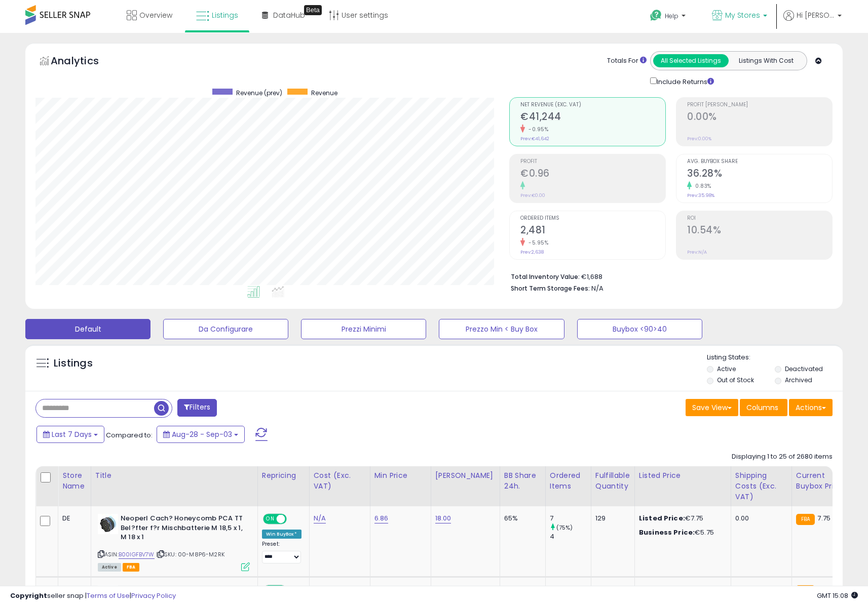 This screenshot has height=606, width=868. Describe the element at coordinates (782, 457) in the screenshot. I see `div: Displaying 1 to 25 of 2680 items` at that location.